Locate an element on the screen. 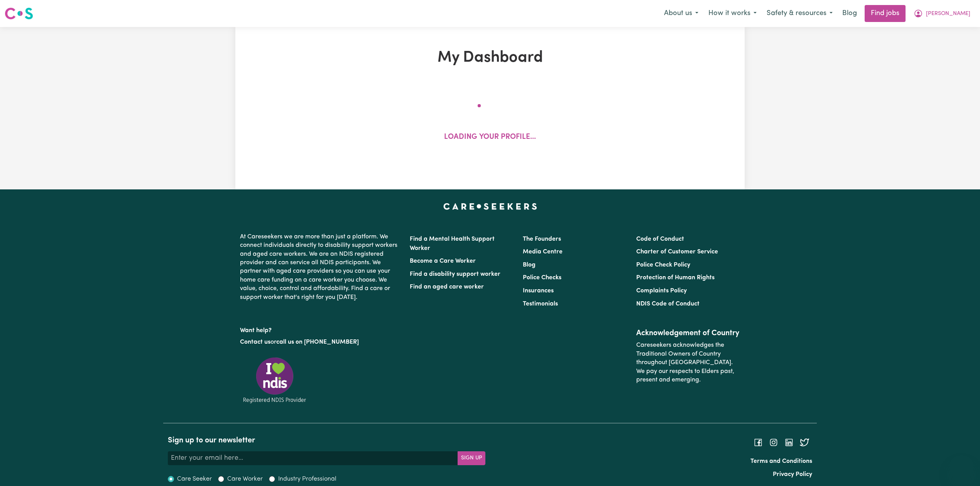 Image resolution: width=980 pixels, height=486 pixels. a: Careseekers logo is located at coordinates (19, 14).